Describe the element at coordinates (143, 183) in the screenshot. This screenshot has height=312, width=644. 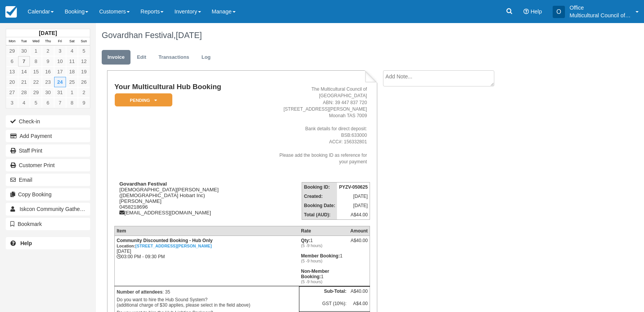
I see `strong: Govardhan Festival` at that location.